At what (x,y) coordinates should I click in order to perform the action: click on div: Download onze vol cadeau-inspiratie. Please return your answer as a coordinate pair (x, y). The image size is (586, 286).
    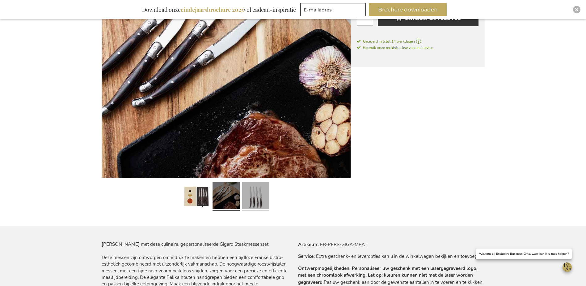
    Looking at the image, I should click on (219, 10).